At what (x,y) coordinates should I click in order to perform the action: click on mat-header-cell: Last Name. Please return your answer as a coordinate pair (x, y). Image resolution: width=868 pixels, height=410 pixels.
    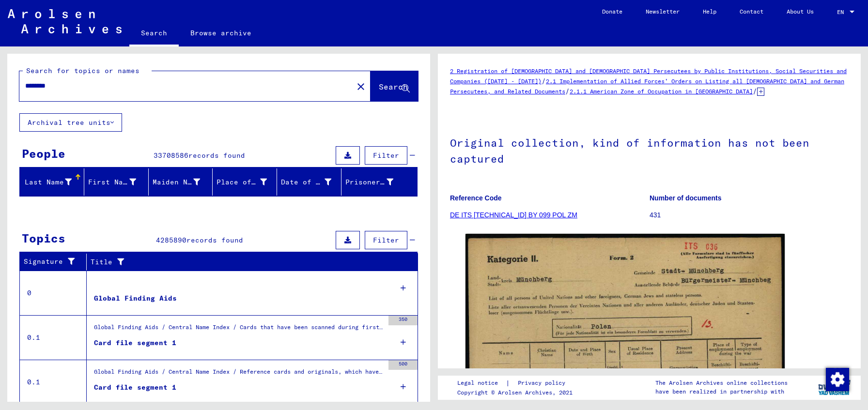
    Looking at the image, I should click on (52, 182).